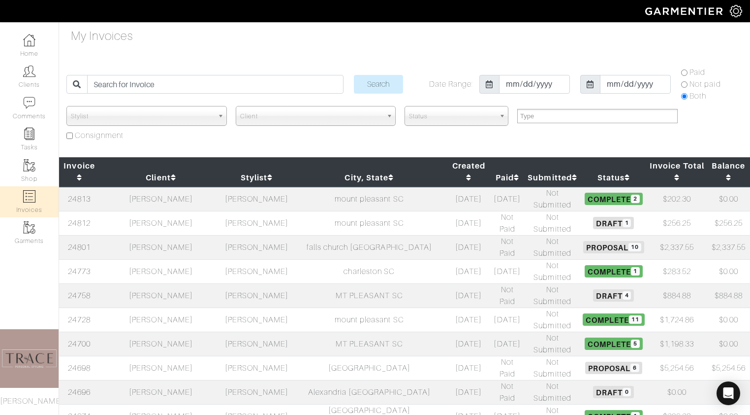 This screenshot has width=750, height=415. What do you see at coordinates (29, 40) in the screenshot?
I see `img: dashboard-icon-dbcd8f5a0b271acd01030246c82b418ddd0df26cd7fceb0bd07c9910d44c42f6.png` at bounding box center [29, 40].